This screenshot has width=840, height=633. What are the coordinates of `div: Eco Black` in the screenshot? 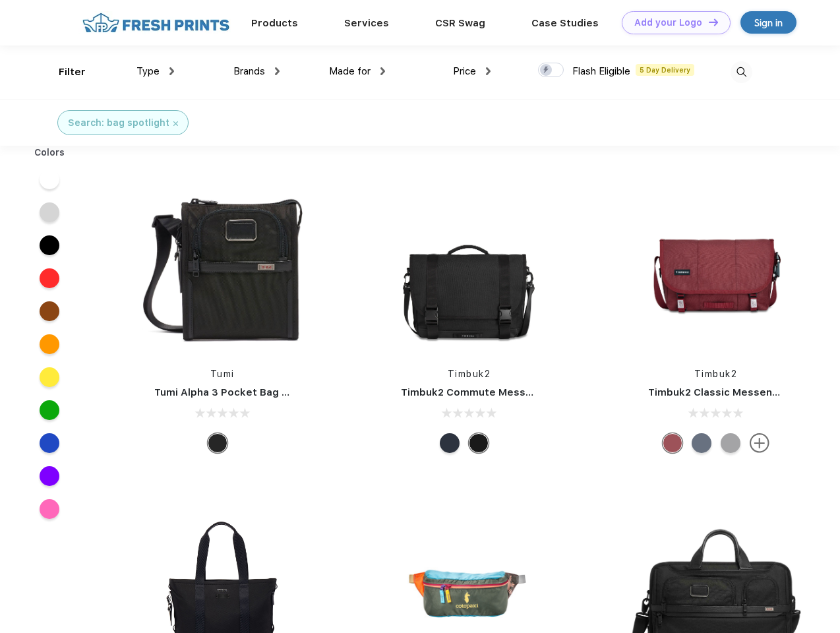 It's located at (479, 443).